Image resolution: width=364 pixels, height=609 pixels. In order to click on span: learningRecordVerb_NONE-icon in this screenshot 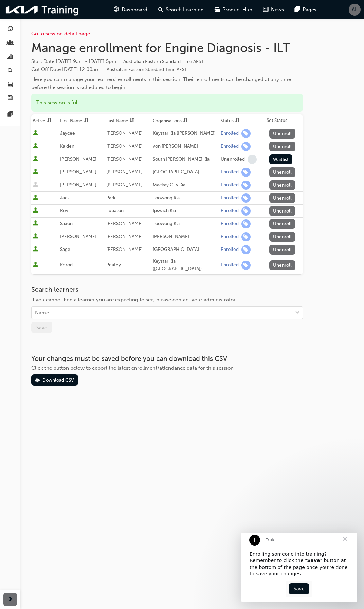, I will do `click(252, 159)`.